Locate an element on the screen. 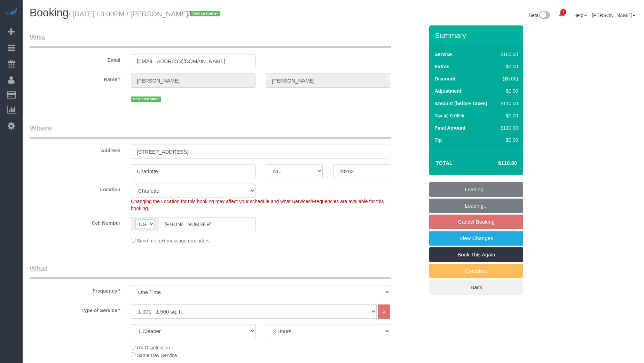 Image resolution: width=644 pixels, height=363 pixels. a: Beta is located at coordinates (539, 15).